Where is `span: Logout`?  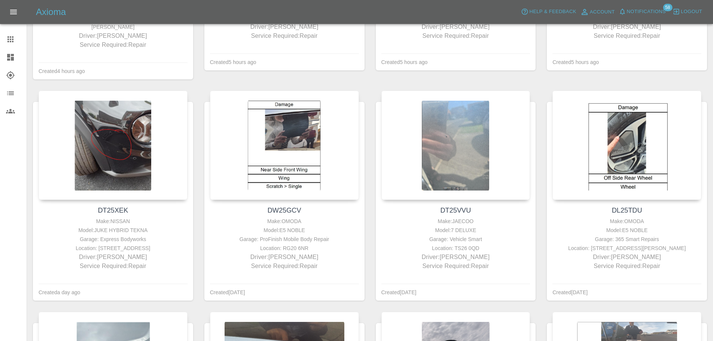 span: Logout is located at coordinates (691, 12).